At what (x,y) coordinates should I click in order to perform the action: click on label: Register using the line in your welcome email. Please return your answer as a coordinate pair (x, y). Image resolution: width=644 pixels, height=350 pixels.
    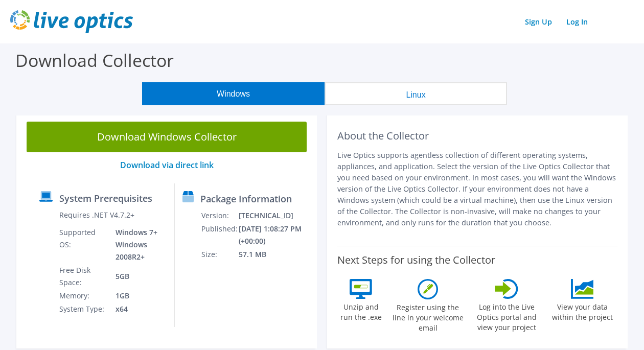
    Looking at the image, I should click on (428, 316).